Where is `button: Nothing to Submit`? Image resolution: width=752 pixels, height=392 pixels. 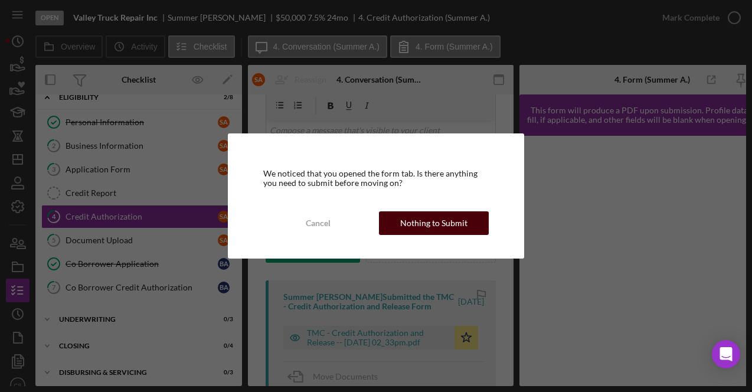
button: Nothing to Submit is located at coordinates (434, 223).